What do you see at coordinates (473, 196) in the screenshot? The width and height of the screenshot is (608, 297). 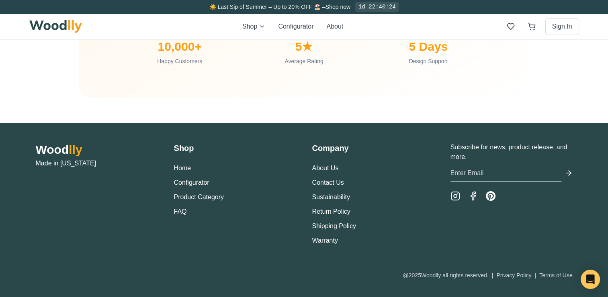 I see `a: Facebook` at bounding box center [473, 196].